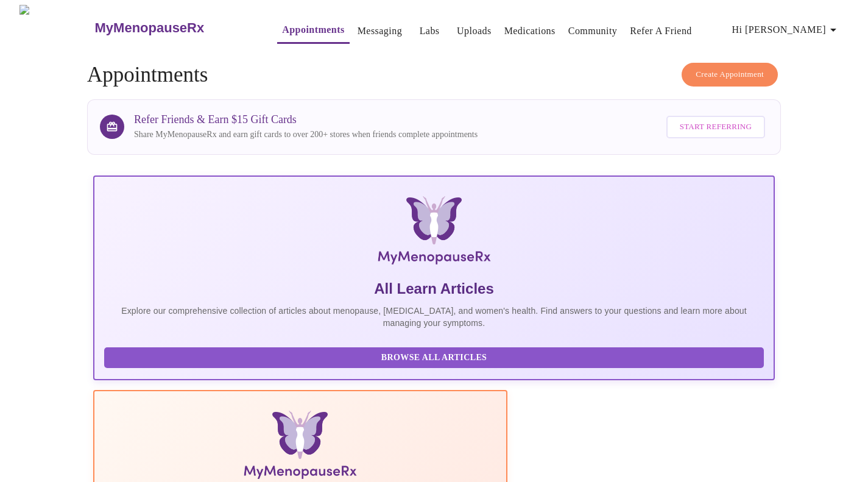  Describe the element at coordinates (306, 120) in the screenshot. I see `h3: Refer Friends & Earn $15 Gift Cards` at that location.